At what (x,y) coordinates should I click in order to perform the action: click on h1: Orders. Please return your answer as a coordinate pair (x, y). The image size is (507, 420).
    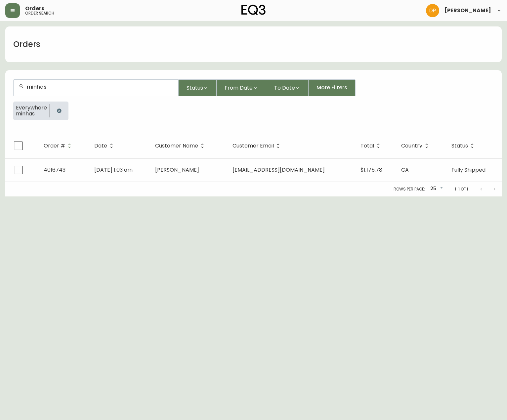
    Looking at the image, I should click on (27, 45).